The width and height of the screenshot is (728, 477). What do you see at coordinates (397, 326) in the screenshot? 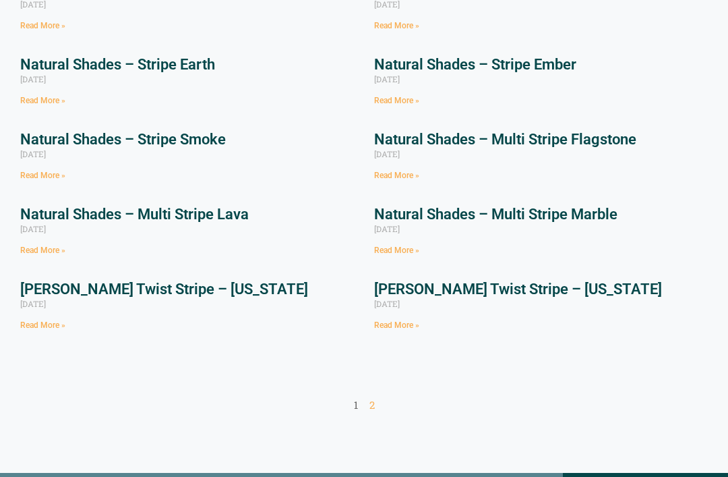
I see `a: Read more about Tomkinson Twist Stripe – Texas` at bounding box center [397, 326].